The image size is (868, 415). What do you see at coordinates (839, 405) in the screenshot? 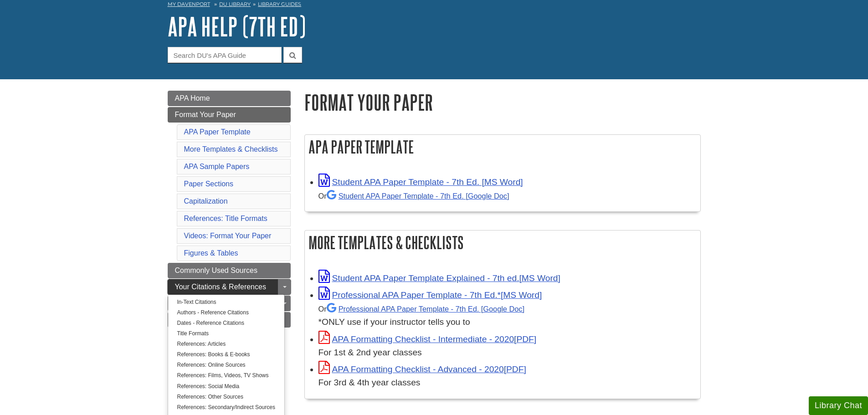
I see `button: Library Chat` at bounding box center [839, 405].